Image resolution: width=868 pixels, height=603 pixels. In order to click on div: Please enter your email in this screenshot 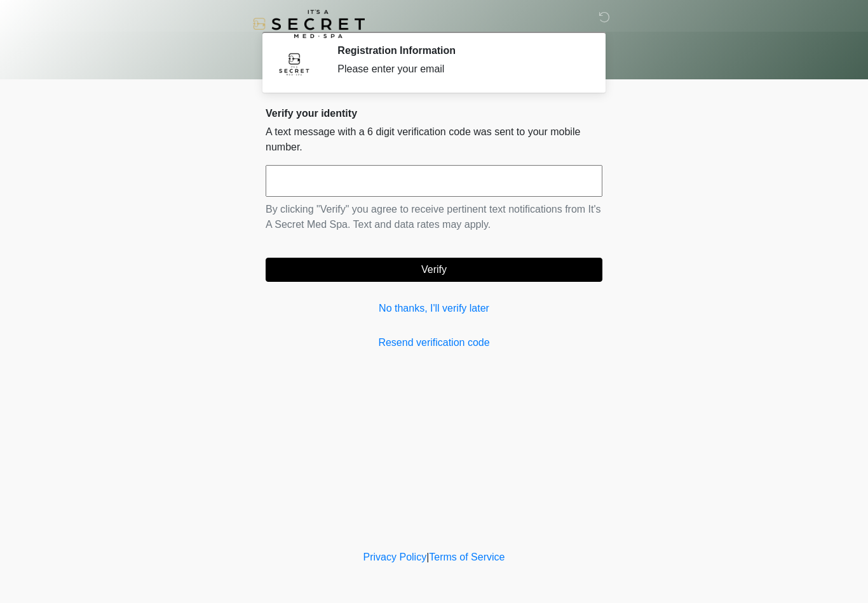, I will do `click(460, 69)`.